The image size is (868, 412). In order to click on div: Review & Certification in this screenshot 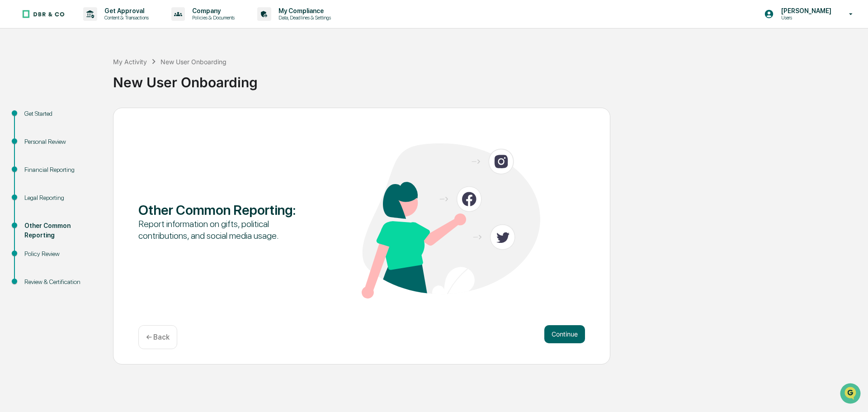, I will do `click(62, 282)`.